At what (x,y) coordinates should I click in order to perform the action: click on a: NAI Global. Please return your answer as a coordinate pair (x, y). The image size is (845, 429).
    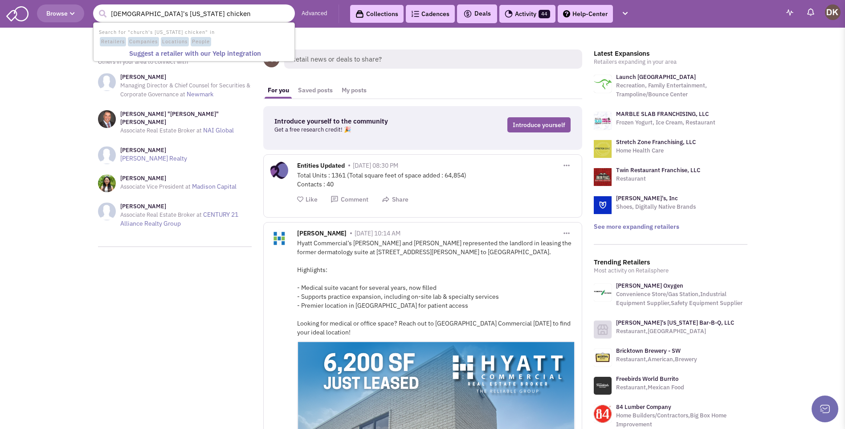
    Looking at the image, I should click on (218, 130).